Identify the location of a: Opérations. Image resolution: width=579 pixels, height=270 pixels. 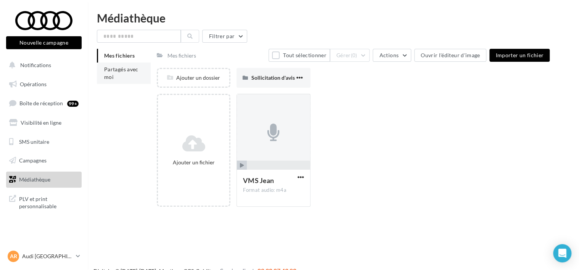
(44, 84).